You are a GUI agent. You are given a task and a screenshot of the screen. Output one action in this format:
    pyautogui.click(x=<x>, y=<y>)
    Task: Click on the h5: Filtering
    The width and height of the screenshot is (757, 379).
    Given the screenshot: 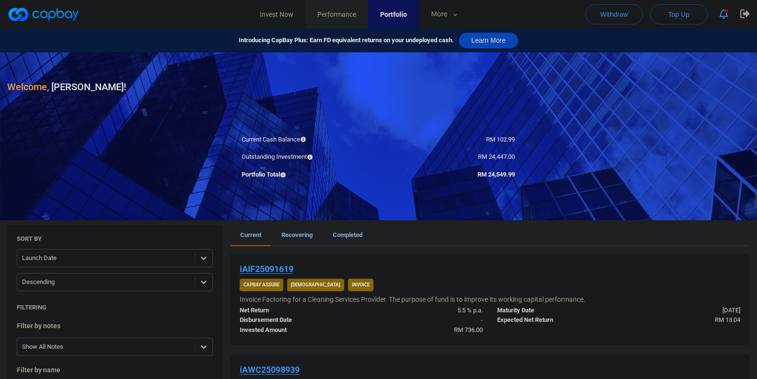 What is the action you would take?
    pyautogui.click(x=32, y=307)
    